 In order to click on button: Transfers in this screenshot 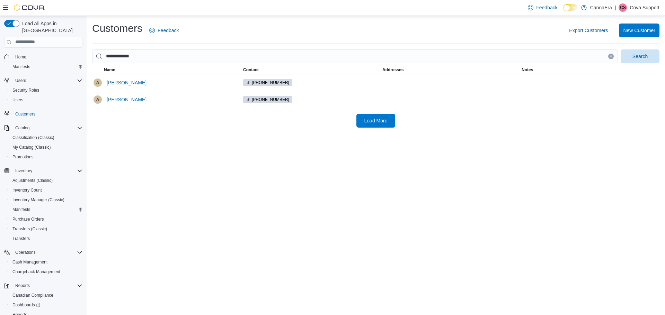, I will do `click(46, 239)`.